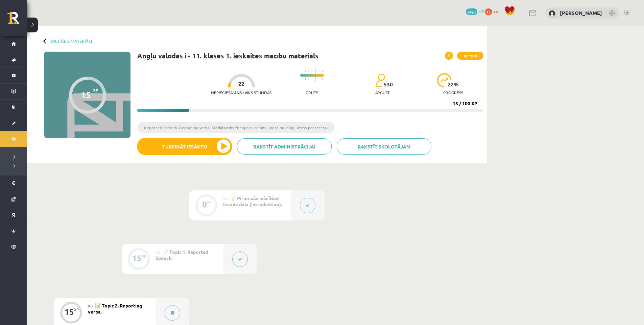 The height and width of the screenshot is (325, 644). Describe the element at coordinates (241, 92) in the screenshot. I see `p: Nepieciešamais laiks stundās` at that location.